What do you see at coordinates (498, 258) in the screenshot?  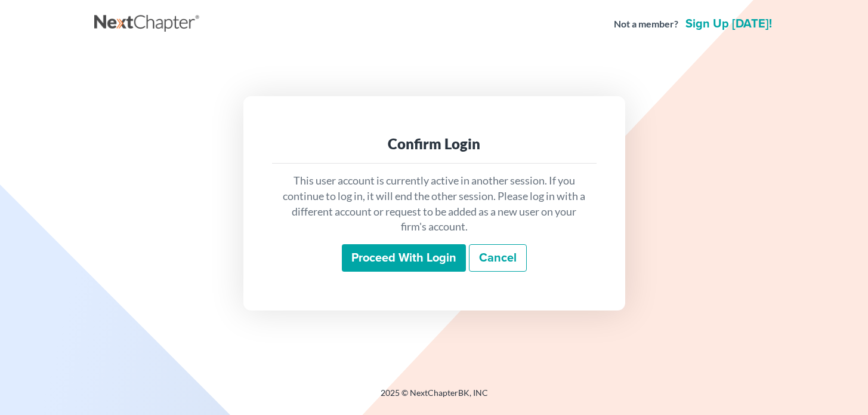 I see `a: Cancel` at bounding box center [498, 258].